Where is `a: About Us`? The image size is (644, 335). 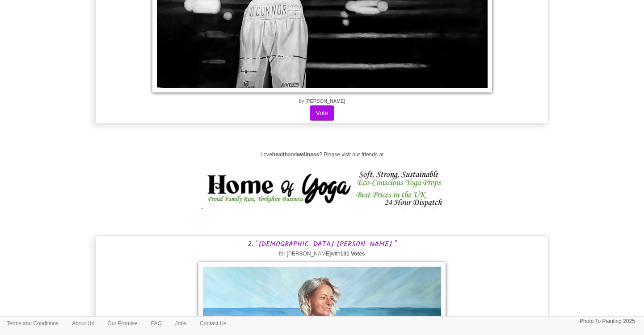
a: About Us is located at coordinates (83, 323).